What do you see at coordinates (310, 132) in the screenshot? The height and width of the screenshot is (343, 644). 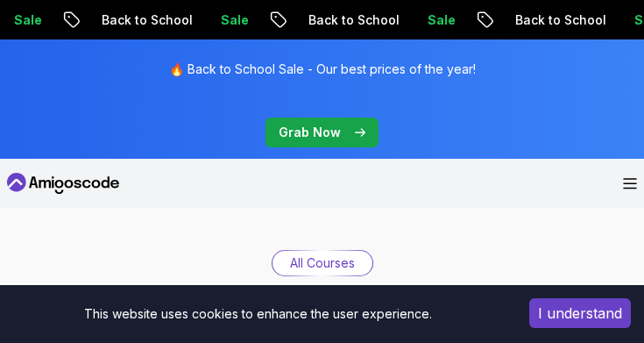 I see `p: Grab Now` at bounding box center [310, 132].